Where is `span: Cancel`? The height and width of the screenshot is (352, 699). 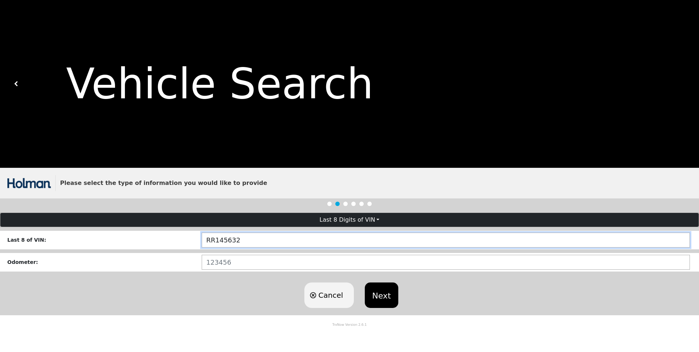 span: Cancel is located at coordinates (331, 295).